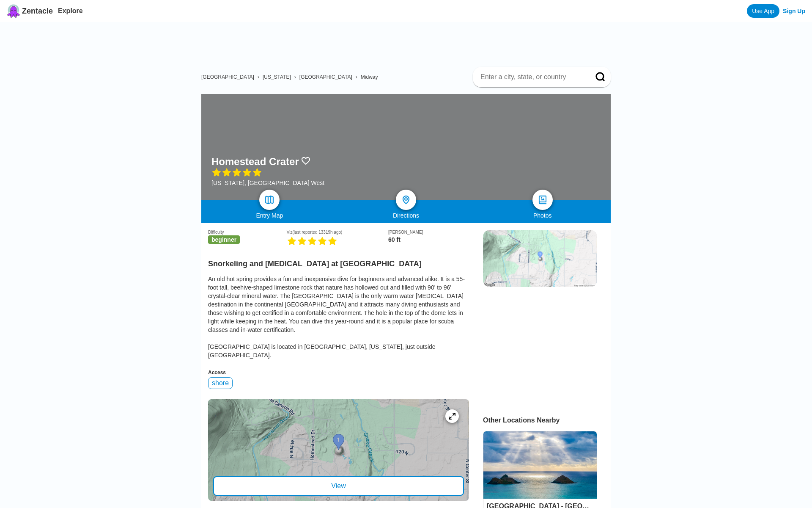  What do you see at coordinates (369, 77) in the screenshot?
I see `a: Midway` at bounding box center [369, 77].